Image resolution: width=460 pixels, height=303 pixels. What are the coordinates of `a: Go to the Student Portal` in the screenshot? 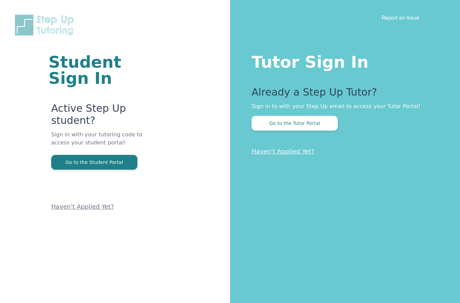 It's located at (94, 162).